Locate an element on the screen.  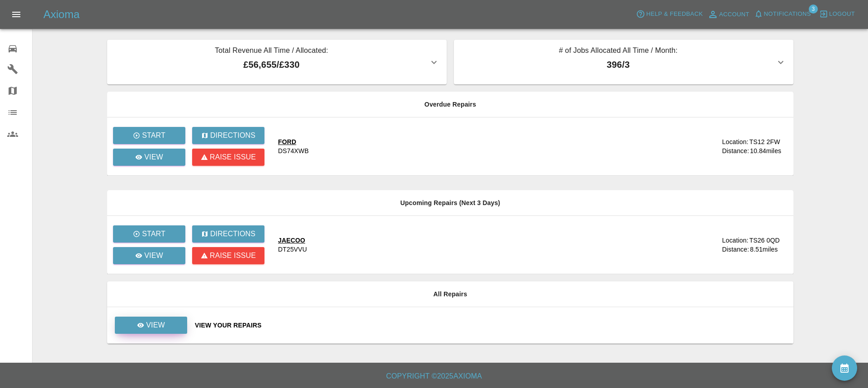
div: 10.84 miles is located at coordinates (768, 151).